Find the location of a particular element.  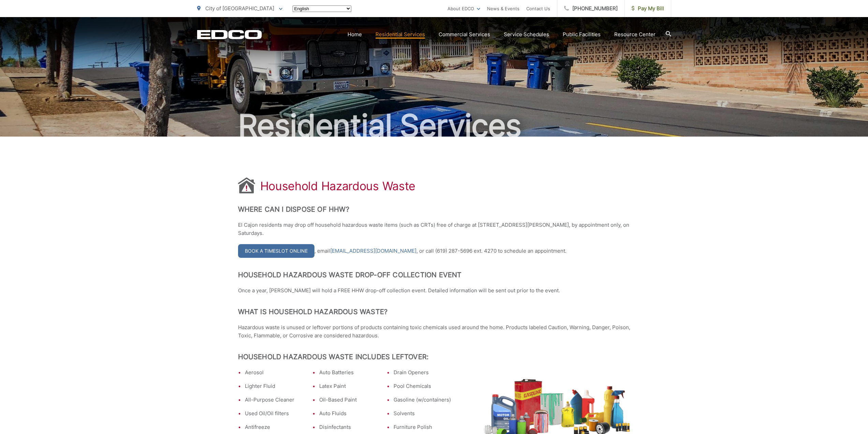

a: Service Schedules is located at coordinates (527, 35).